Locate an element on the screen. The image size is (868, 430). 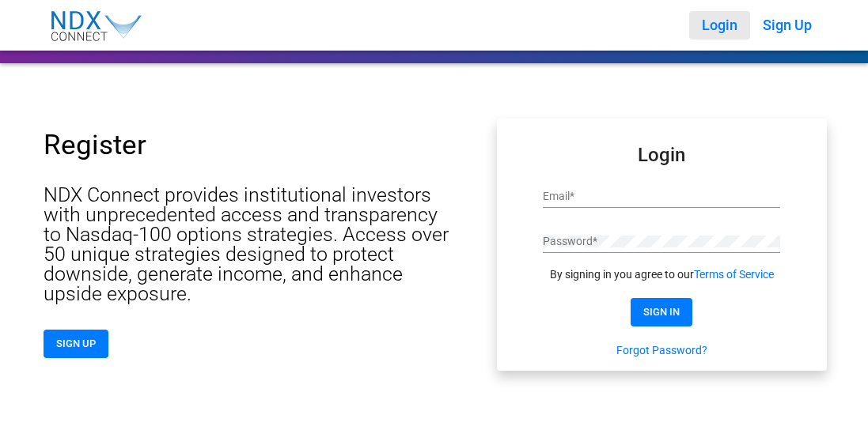
div: By signing in you agree to our is located at coordinates (661, 274).